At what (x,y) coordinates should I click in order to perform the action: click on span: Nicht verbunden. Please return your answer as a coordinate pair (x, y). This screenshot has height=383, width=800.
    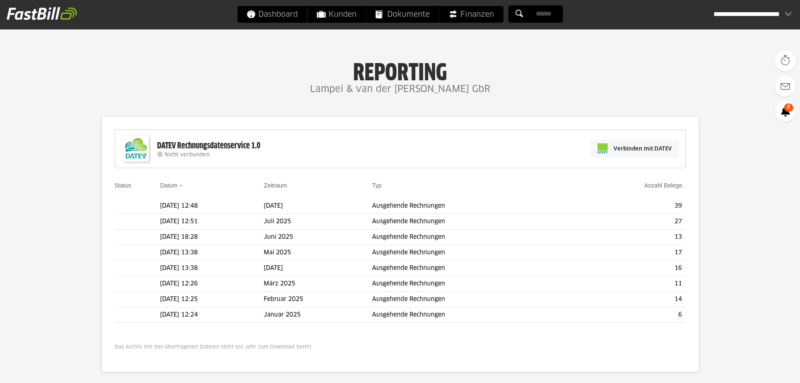
    Looking at the image, I should click on (187, 155).